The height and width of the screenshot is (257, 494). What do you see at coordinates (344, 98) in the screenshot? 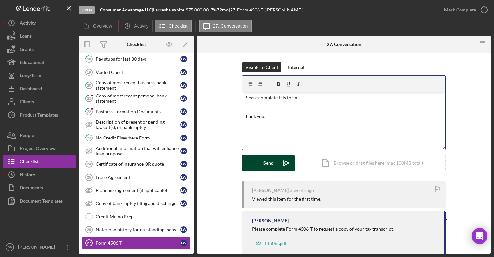
I see `p: Please complete this form.` at bounding box center [344, 98].